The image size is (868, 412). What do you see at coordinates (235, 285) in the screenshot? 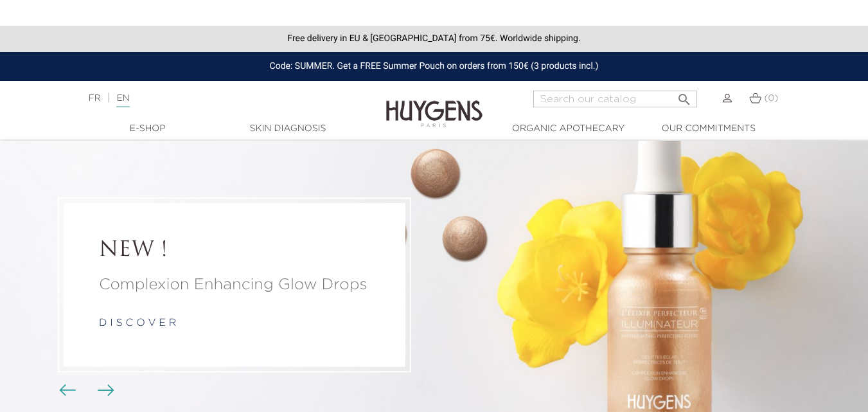
I see `a: Complexion Enhancing Glow Drops` at bounding box center [235, 285].